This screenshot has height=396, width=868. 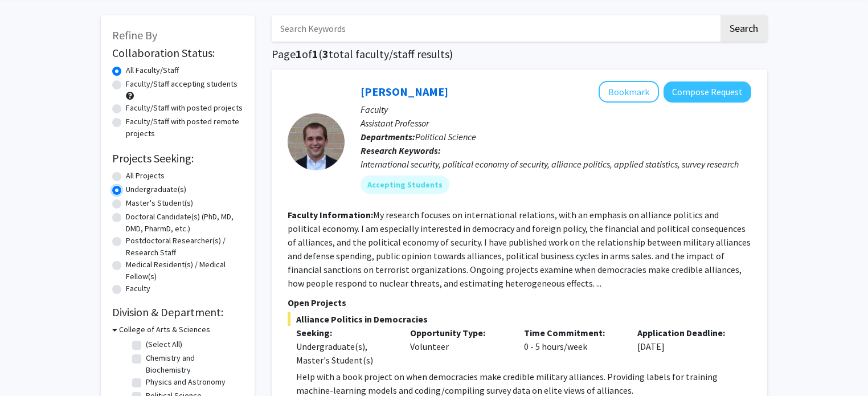 What do you see at coordinates (182, 84) in the screenshot?
I see `label: Faculty/Staff accepting students` at bounding box center [182, 84].